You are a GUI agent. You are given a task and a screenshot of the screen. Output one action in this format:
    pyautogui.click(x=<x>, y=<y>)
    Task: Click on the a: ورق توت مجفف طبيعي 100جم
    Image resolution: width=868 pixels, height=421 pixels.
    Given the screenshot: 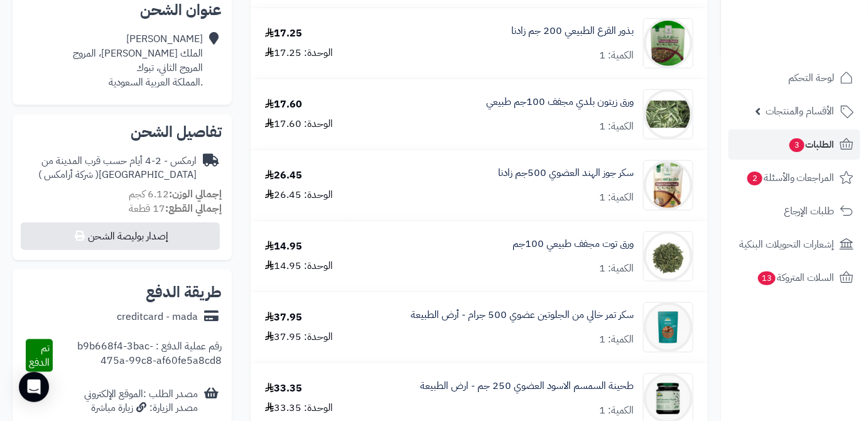 What is the action you would take?
    pyautogui.click(x=572, y=244)
    